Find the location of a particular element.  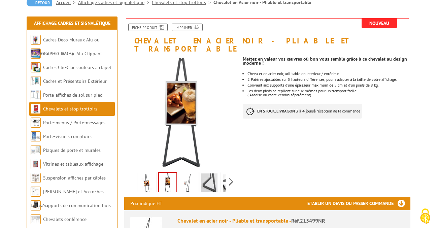

a: Cadres Clic-Clac couleurs à clapet is located at coordinates (77, 67).